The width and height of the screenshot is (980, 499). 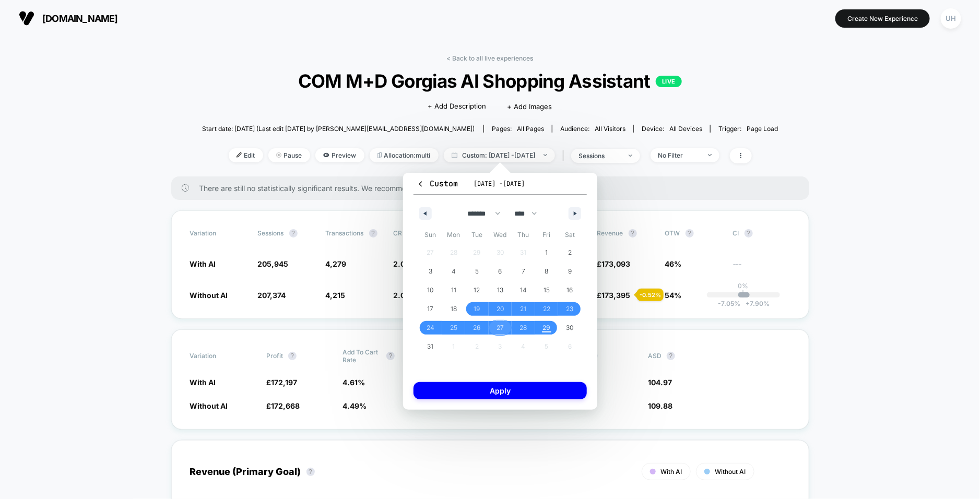 What do you see at coordinates (454, 272) in the screenshot?
I see `button: 4` at bounding box center [454, 272].